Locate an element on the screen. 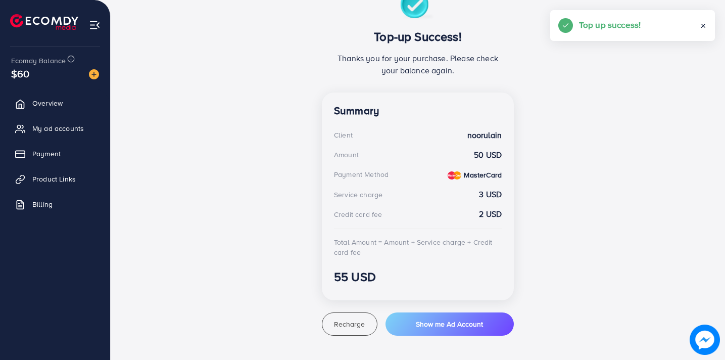  button: Show me Ad Account is located at coordinates (450, 324).